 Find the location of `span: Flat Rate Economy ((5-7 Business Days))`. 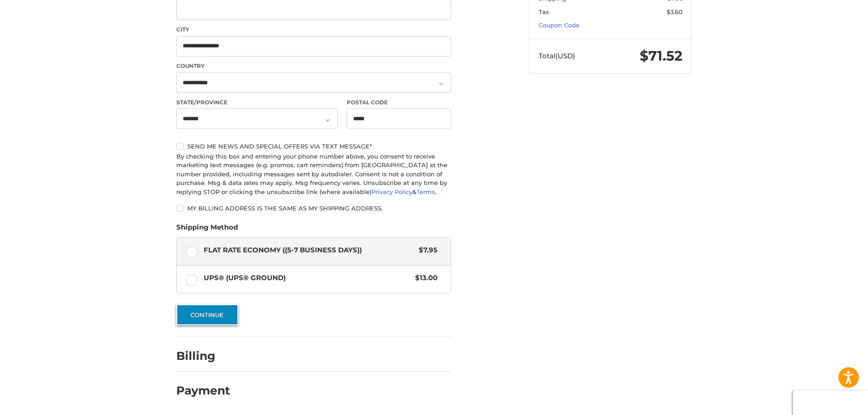

span: Flat Rate Economy ((5-7 Business Days)) is located at coordinates (309, 250).